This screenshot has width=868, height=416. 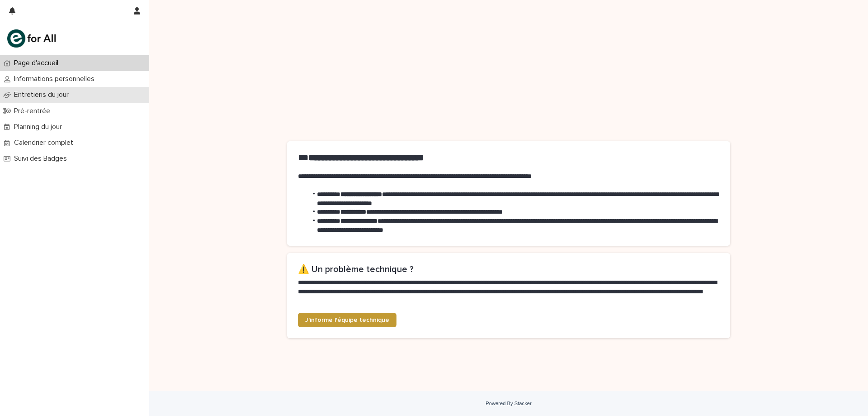 I want to click on a: J'informe l'équipe technique, so click(x=347, y=320).